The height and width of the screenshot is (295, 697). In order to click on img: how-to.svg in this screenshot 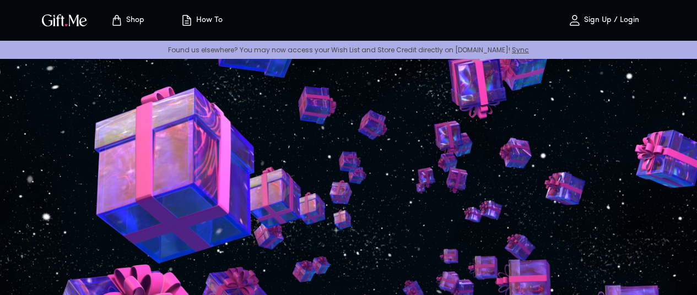, I will do `click(187, 20)`.